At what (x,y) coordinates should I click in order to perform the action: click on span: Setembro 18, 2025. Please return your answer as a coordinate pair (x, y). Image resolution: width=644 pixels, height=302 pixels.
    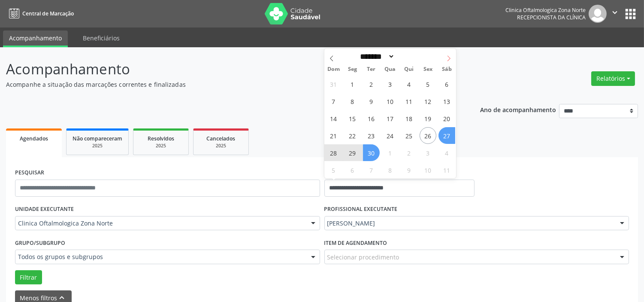
    Looking at the image, I should click on (409, 118).